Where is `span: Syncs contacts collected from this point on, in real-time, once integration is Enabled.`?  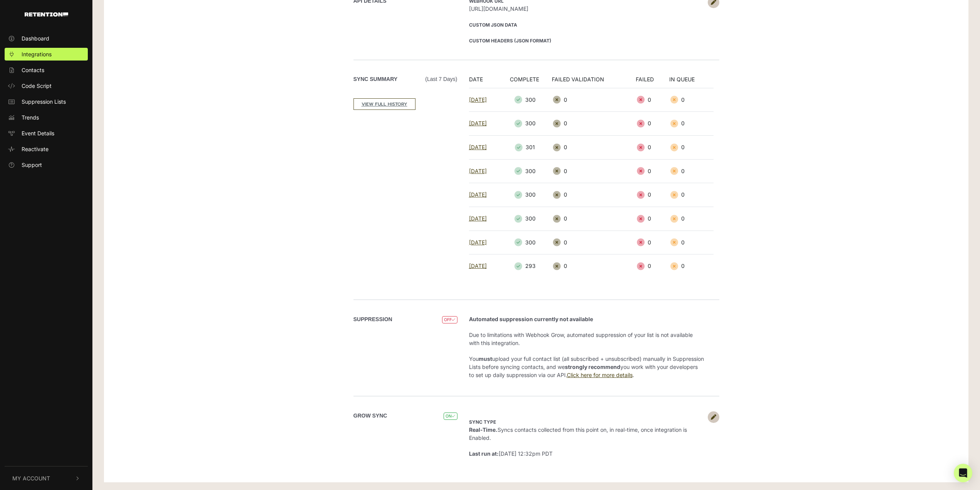 span: Syncs contacts collected from this point on, in real-time, once integration is Enabled. is located at coordinates (579, 430).